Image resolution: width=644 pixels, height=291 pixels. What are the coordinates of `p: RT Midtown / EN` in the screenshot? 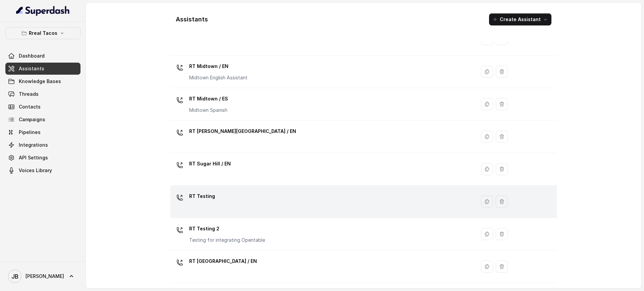 It's located at (218, 66).